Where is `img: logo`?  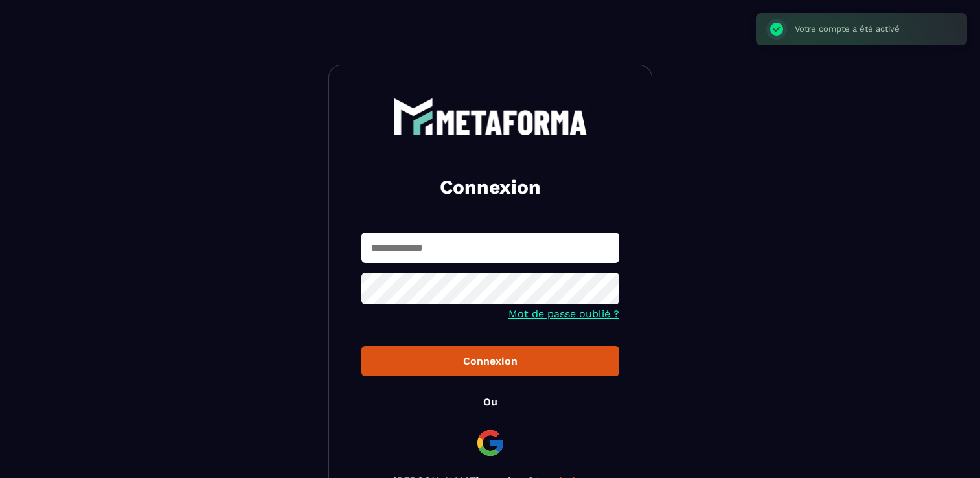 img: logo is located at coordinates (490, 117).